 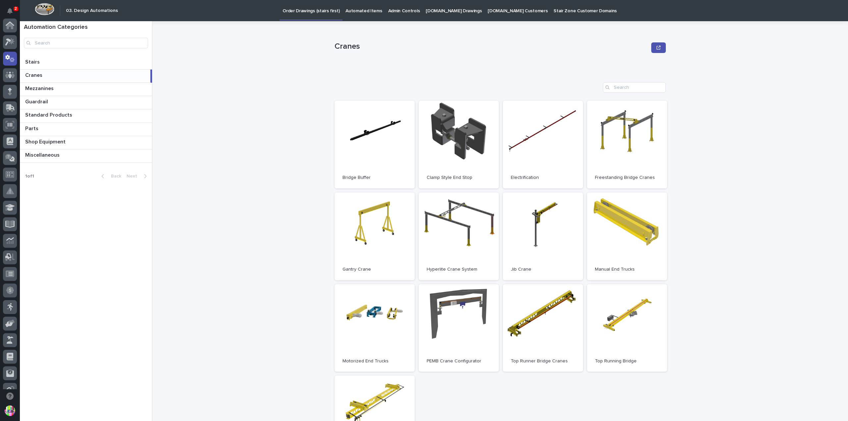 I want to click on button: Back, so click(x=110, y=176).